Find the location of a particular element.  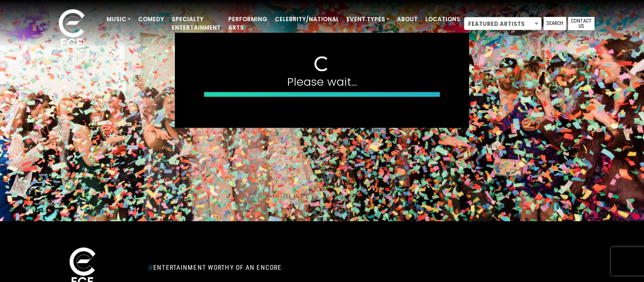

div: Entertainment Worthy of an Encore is located at coordinates (277, 267).